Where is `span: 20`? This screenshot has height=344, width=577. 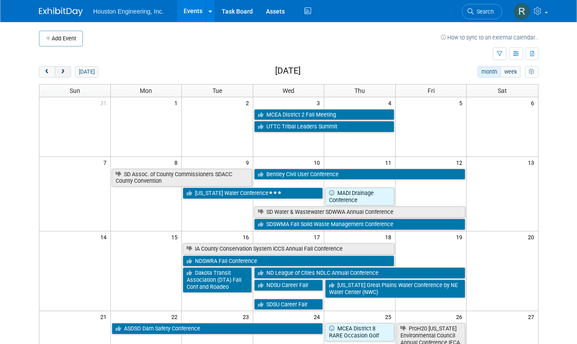
span: 20 is located at coordinates (533, 237).